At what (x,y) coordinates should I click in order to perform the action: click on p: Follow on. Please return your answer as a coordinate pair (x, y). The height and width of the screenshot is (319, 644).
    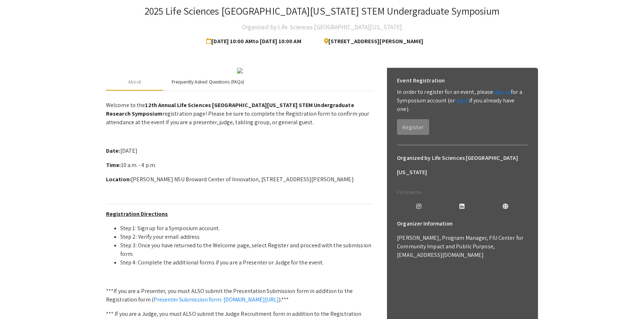
    Looking at the image, I should click on (462, 192).